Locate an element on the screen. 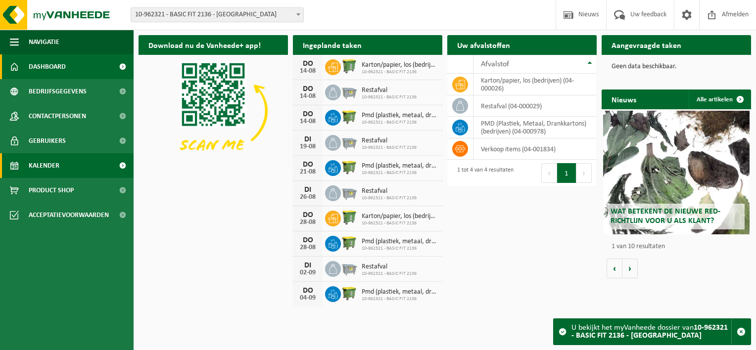 The height and width of the screenshot is (350, 756). div: 26-08 is located at coordinates (308, 197).